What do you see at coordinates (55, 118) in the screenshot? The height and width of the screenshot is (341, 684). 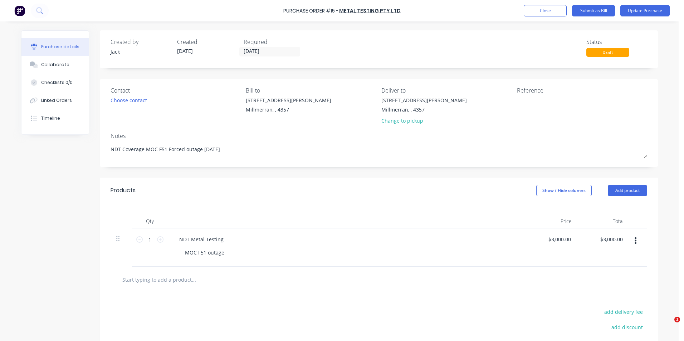 I see `button: Timeline` at bounding box center [55, 118].